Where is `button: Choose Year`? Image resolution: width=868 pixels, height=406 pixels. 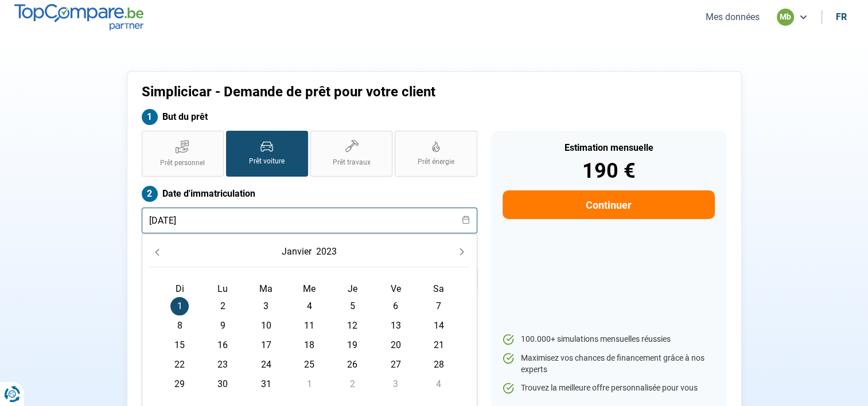 button: Choose Year is located at coordinates (326, 252).